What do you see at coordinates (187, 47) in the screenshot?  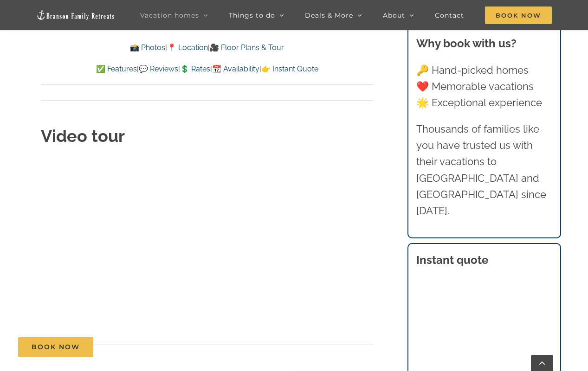 I see `a: 📍 Location` at bounding box center [187, 47].